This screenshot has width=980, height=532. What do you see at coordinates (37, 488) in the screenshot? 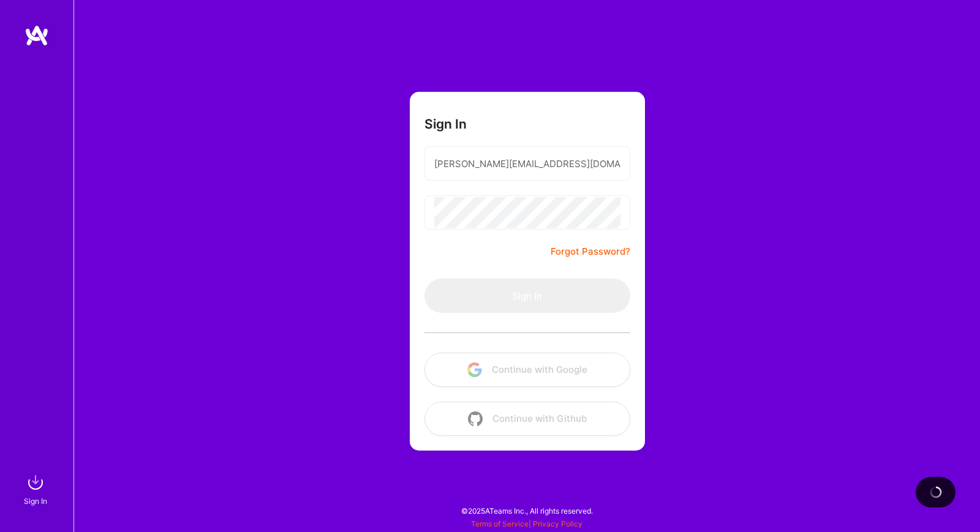
I see `a: sign inSign In` at bounding box center [37, 488].